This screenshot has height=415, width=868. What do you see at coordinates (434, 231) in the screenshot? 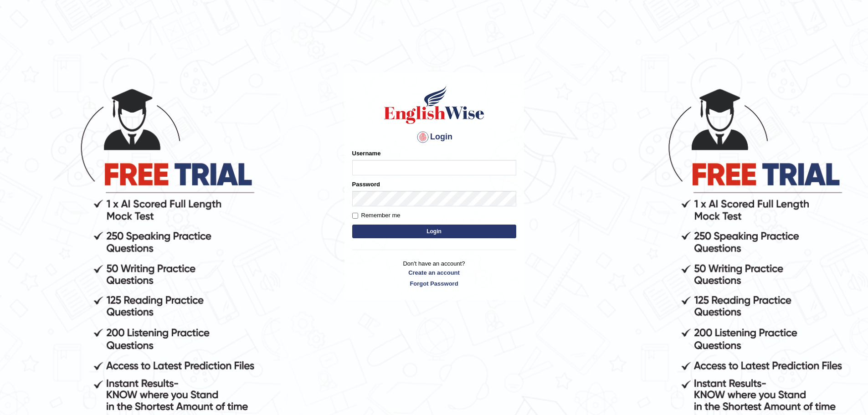
I see `button: Login` at bounding box center [434, 231].